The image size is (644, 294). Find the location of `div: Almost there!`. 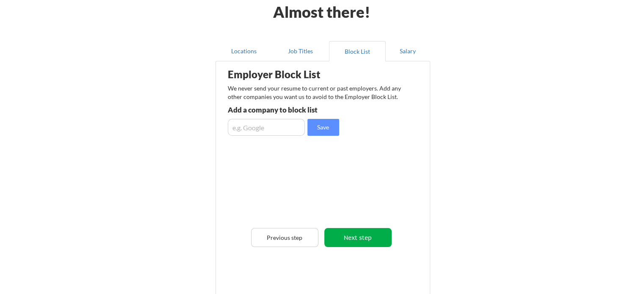

div: Almost there! is located at coordinates (322, 12).